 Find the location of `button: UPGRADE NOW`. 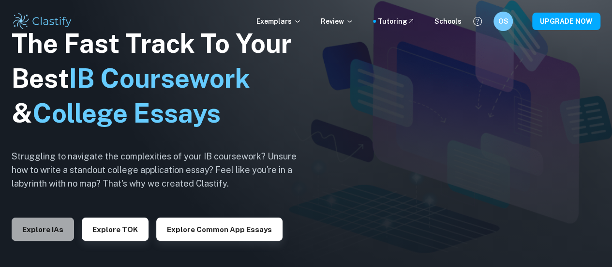

button: UPGRADE NOW is located at coordinates (566, 21).